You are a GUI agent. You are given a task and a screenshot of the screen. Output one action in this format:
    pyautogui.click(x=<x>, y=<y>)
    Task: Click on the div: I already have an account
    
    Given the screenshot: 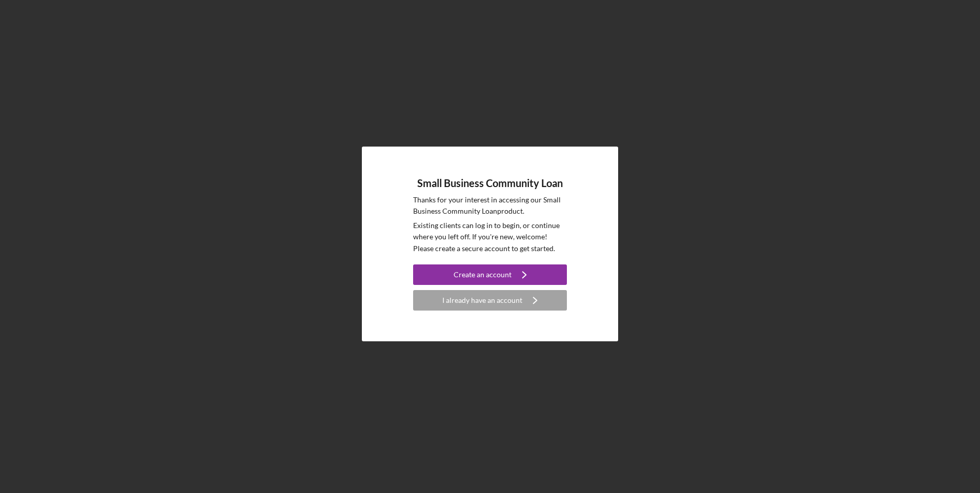 What is the action you would take?
    pyautogui.click(x=483, y=300)
    